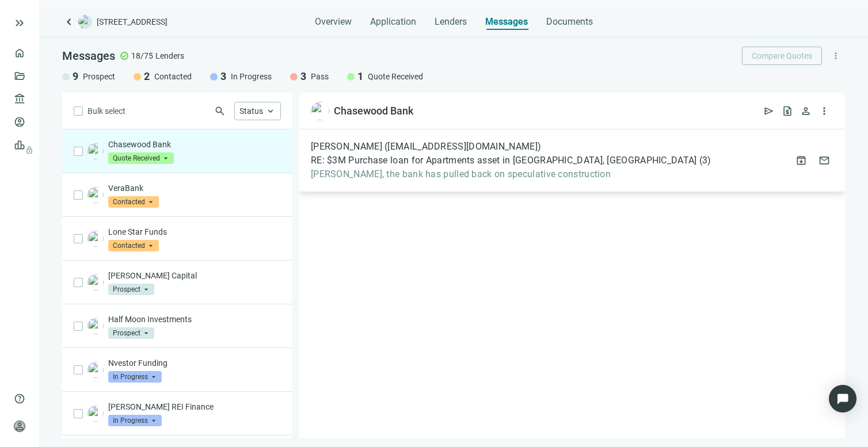 The height and width of the screenshot is (447, 868). Describe the element at coordinates (569, 21) in the screenshot. I see `span: Documents` at that location.